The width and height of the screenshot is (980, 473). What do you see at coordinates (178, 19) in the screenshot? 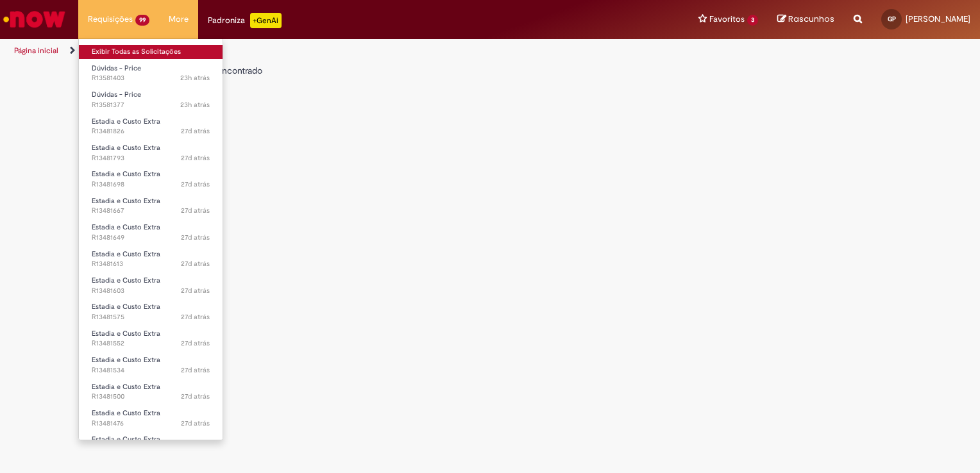
I see `span: More` at bounding box center [178, 19].